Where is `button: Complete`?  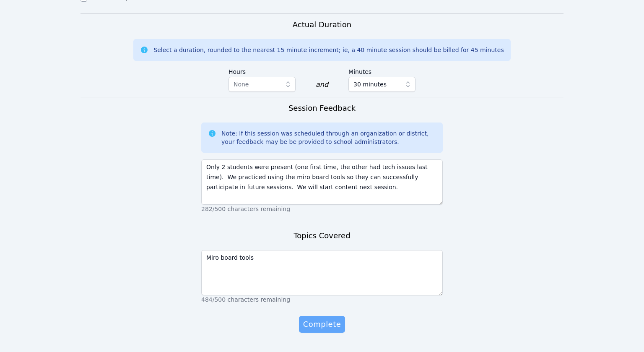 button: Complete is located at coordinates (322, 325).